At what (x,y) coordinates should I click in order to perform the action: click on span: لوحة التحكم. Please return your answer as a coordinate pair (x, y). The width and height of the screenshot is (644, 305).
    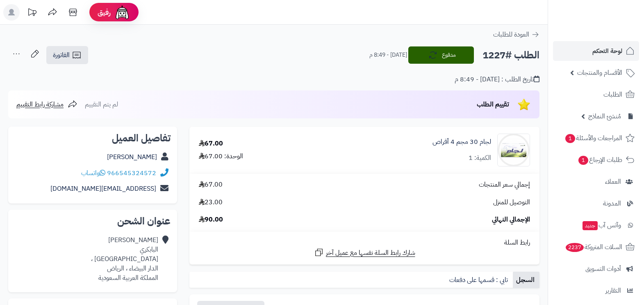
    Looking at the image, I should click on (607, 51).